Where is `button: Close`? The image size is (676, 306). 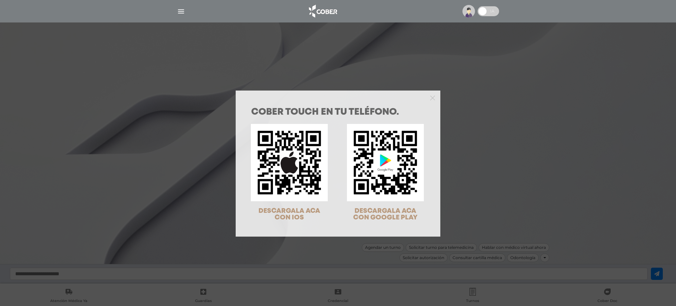 button: Close is located at coordinates (433, 97).